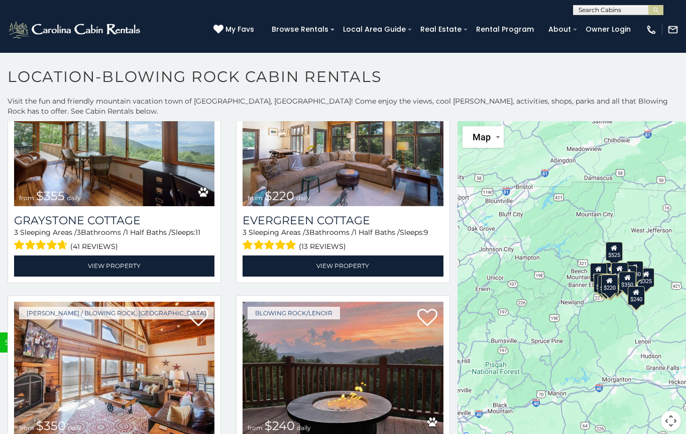 The image size is (686, 434). What do you see at coordinates (608, 283) in the screenshot?
I see `div: $165` at bounding box center [608, 283].